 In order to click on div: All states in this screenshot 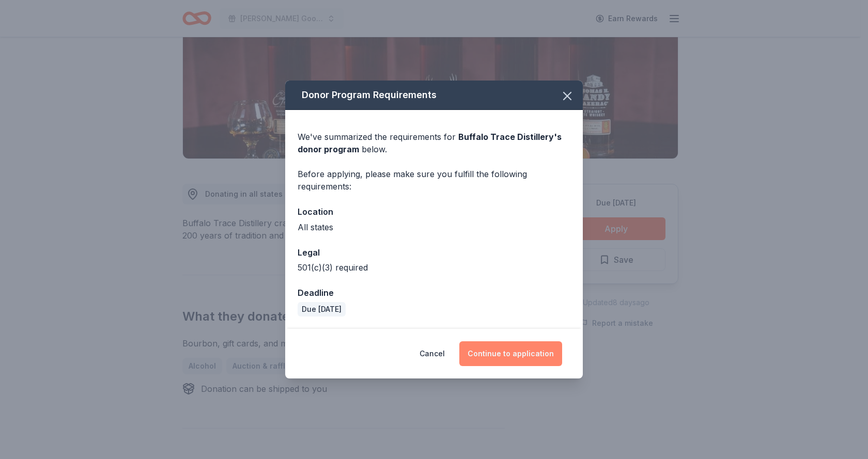, I will do `click(434, 227)`.